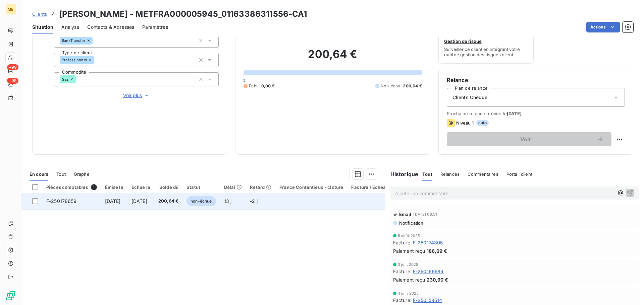 This screenshot has height=305, width=644. Describe the element at coordinates (437, 280) in the screenshot. I see `span: 230,90 €` at that location.